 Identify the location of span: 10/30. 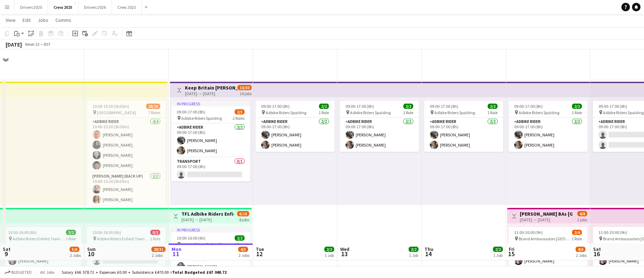
(244, 87).